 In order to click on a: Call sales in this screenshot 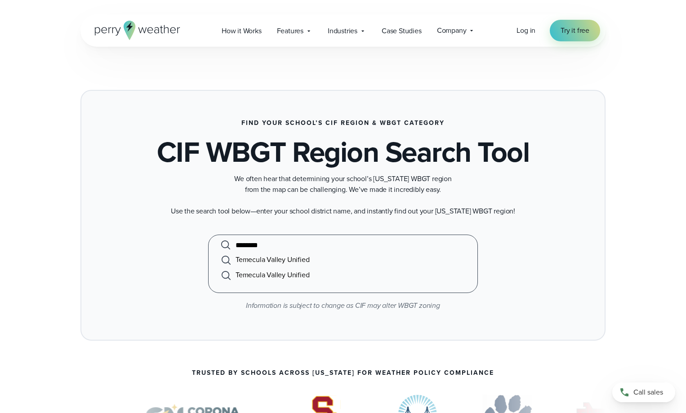, I will do `click(644, 392)`.